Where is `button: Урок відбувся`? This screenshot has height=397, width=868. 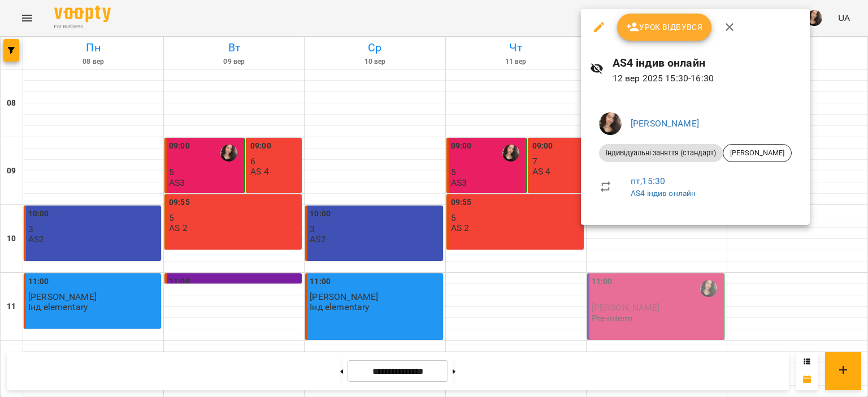 button: Урок відбувся is located at coordinates (664, 27).